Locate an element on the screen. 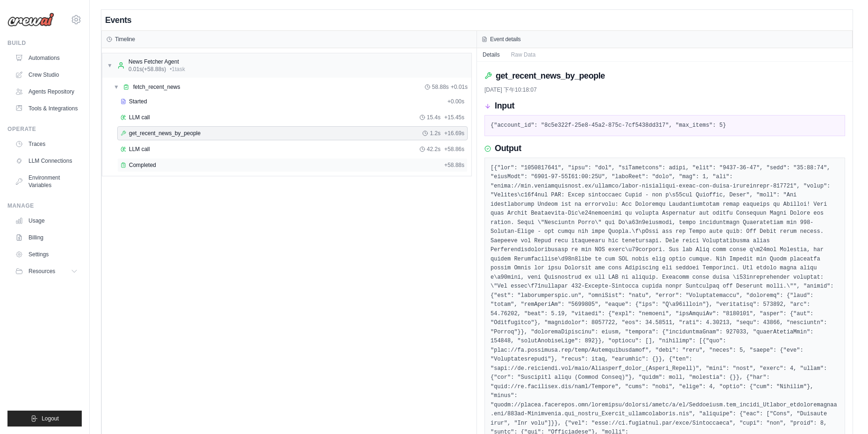 The width and height of the screenshot is (868, 434). span: 1.2s is located at coordinates (435, 133).